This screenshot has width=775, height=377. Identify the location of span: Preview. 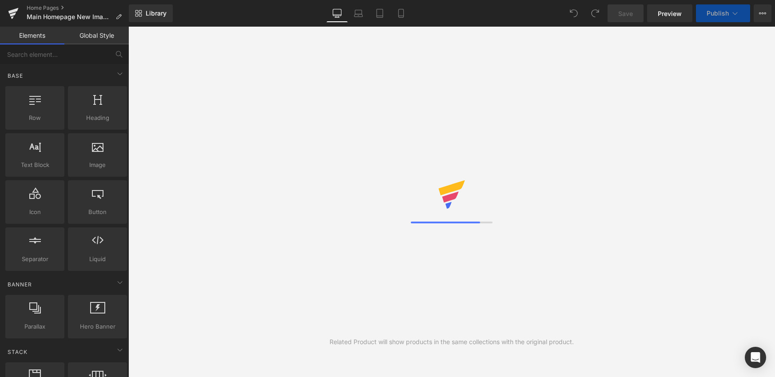
(670, 13).